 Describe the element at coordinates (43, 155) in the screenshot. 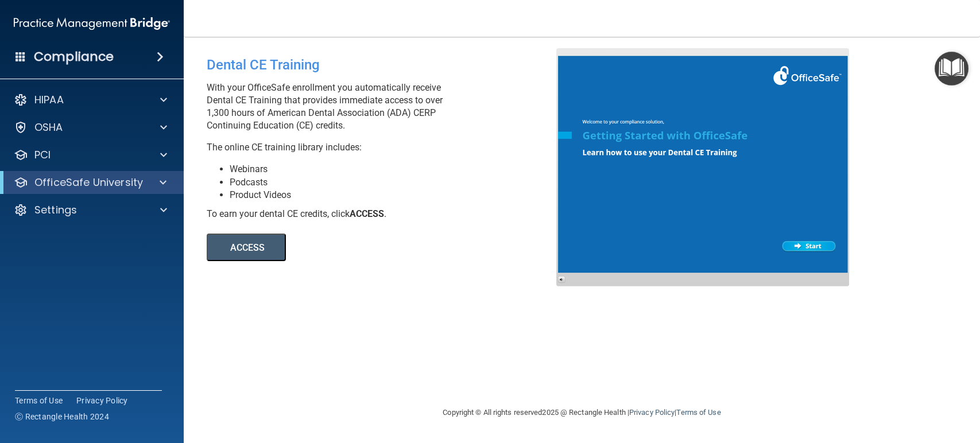

I see `p: PCI` at that location.